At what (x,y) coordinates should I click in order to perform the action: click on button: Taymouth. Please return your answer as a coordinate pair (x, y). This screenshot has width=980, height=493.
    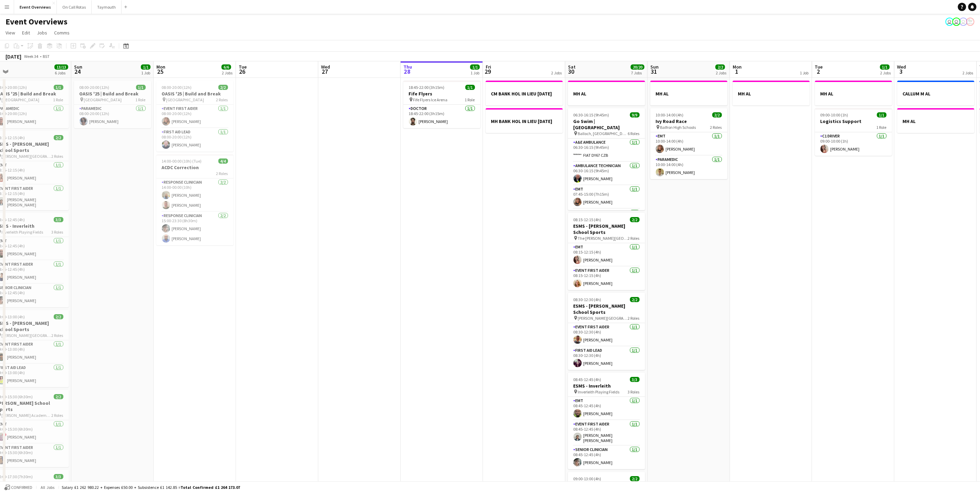
    Looking at the image, I should click on (106, 7).